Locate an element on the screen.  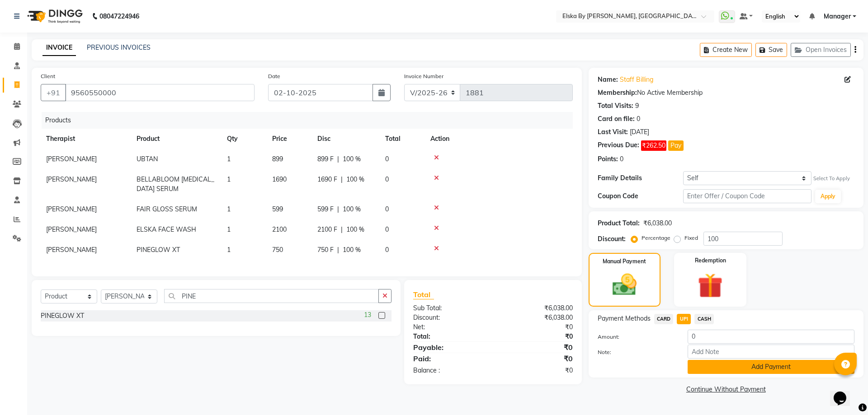
input: Add Note is located at coordinates (770, 351).